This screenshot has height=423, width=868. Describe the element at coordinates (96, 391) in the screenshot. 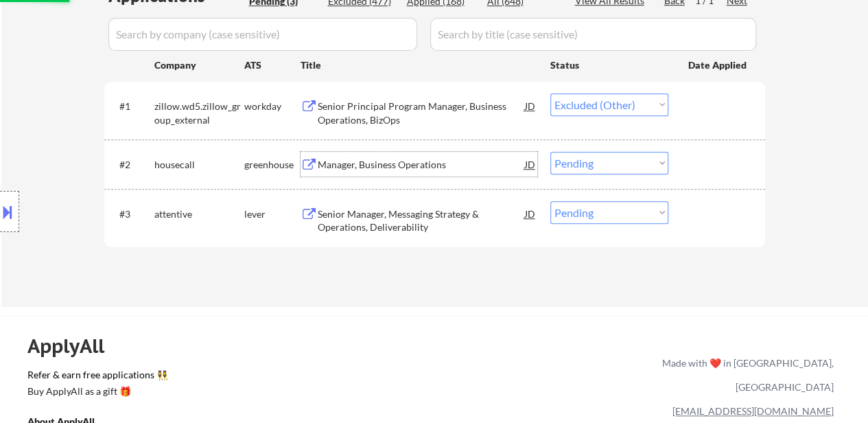

I see `div: Buy ApplyAll as a gift 🎁` at that location.